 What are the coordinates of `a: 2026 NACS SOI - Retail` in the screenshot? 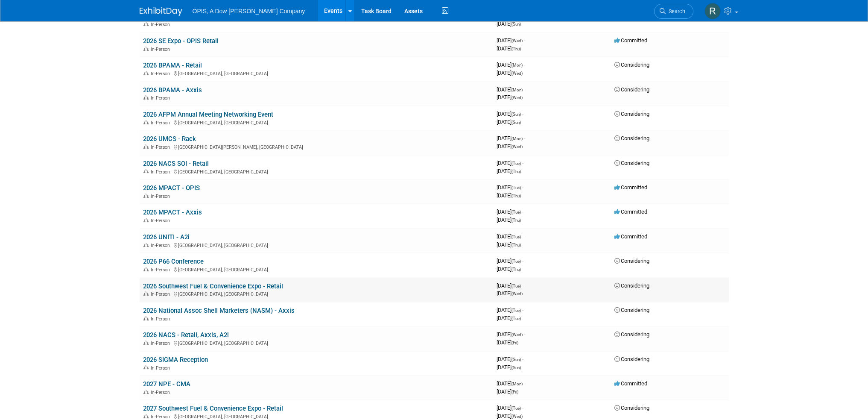 It's located at (176, 163).